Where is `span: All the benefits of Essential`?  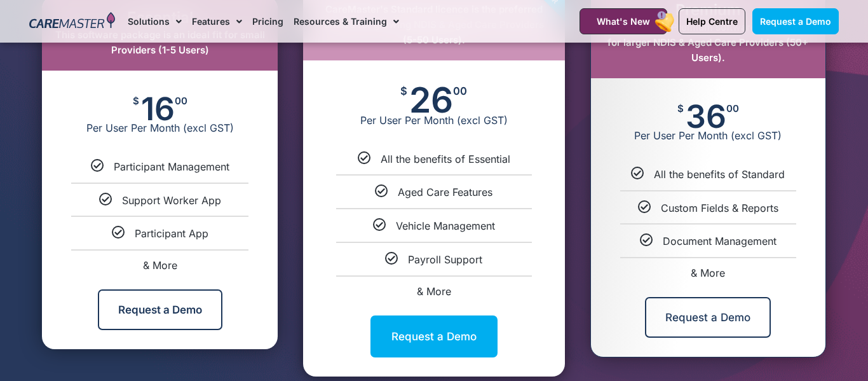 span: All the benefits of Essential is located at coordinates (446, 159).